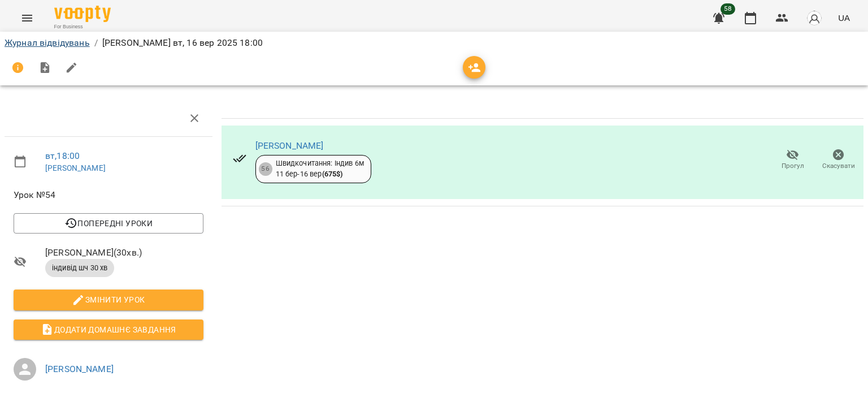  Describe the element at coordinates (320, 168) in the screenshot. I see `div: Швидкочитання: Індив 6м 11 бер - 16 вер` at that location.